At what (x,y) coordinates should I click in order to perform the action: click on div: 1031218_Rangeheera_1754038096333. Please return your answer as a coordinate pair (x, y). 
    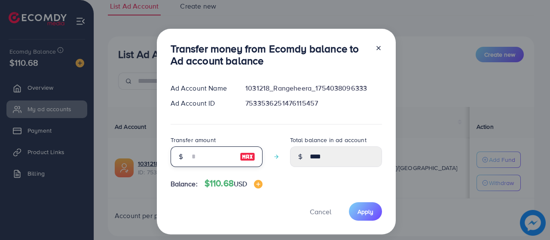
    Looking at the image, I should click on (313, 88).